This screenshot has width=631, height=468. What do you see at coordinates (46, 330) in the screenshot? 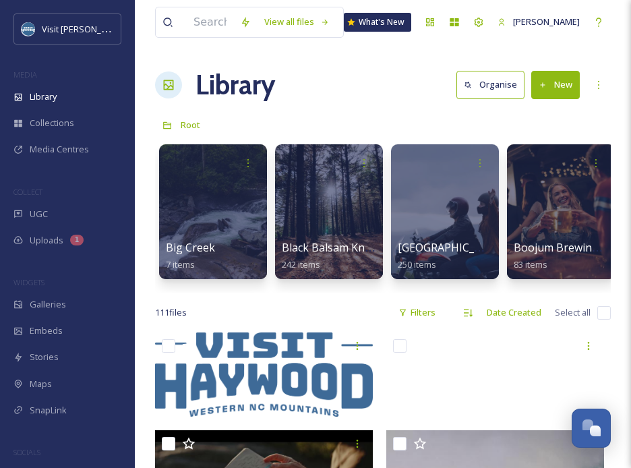
I see `span: Embeds` at bounding box center [46, 330].